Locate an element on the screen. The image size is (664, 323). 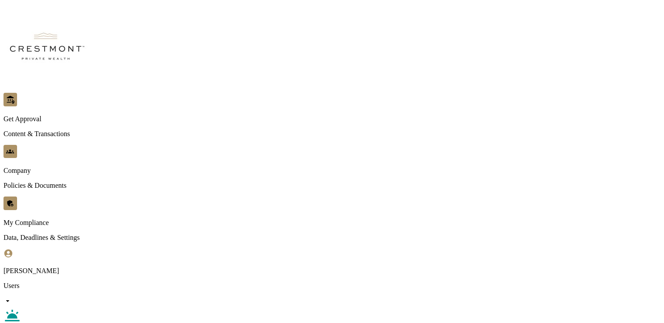
p: Policies & Documents is located at coordinates (332, 185).